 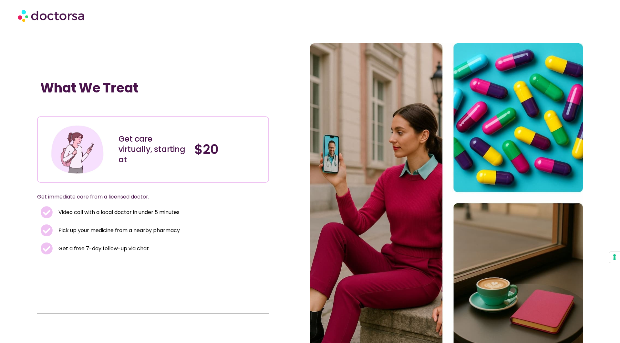 I want to click on div: Get care virtually, starting at, so click(x=153, y=149).